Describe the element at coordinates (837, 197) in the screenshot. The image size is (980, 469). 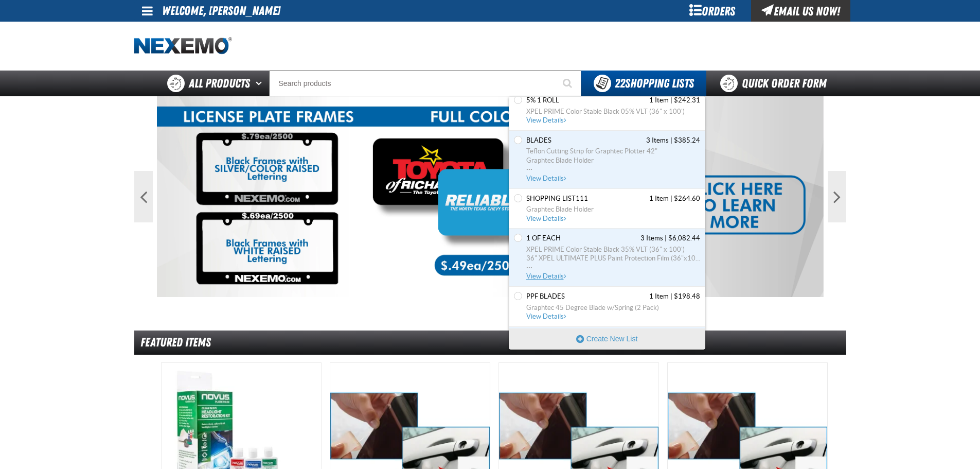
I see `button: Next` at that location.